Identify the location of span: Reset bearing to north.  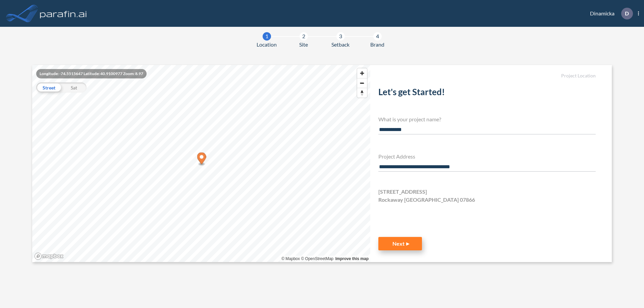
(362, 93).